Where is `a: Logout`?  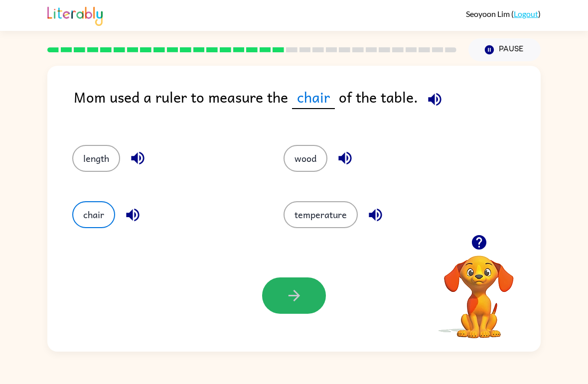 a: Logout is located at coordinates (526, 13).